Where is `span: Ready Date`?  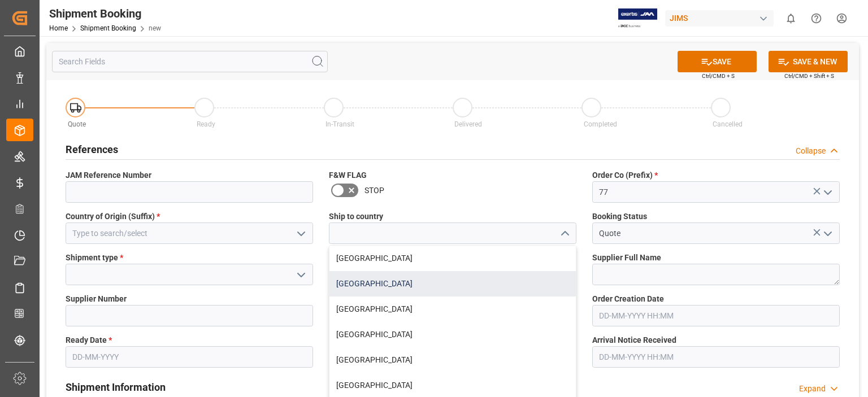 span: Ready Date is located at coordinates (88, 340).